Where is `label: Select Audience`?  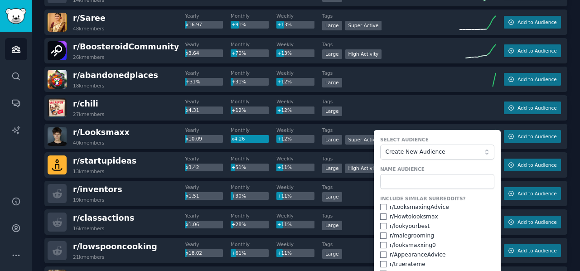 label: Select Audience is located at coordinates (437, 140).